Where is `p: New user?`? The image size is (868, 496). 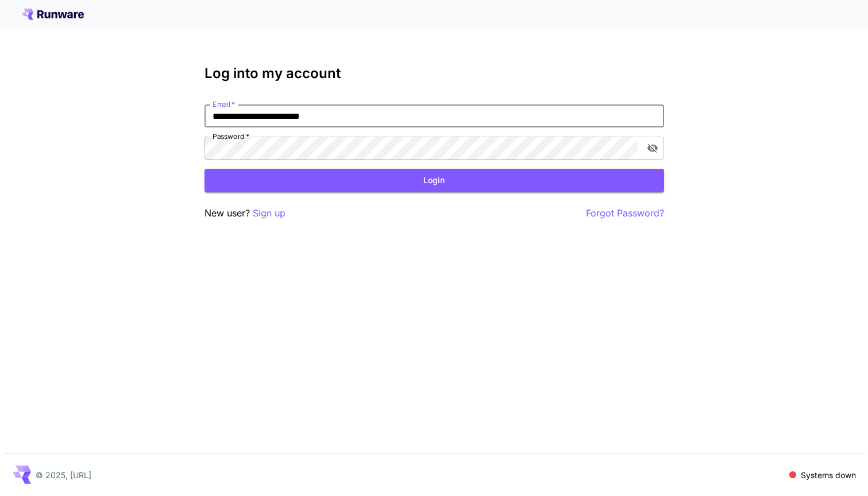 p: New user? is located at coordinates (244, 213).